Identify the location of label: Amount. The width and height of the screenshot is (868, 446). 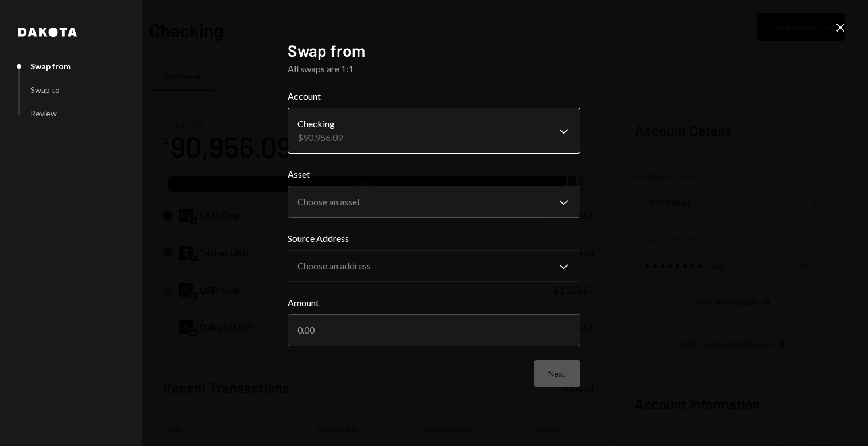
(434, 303).